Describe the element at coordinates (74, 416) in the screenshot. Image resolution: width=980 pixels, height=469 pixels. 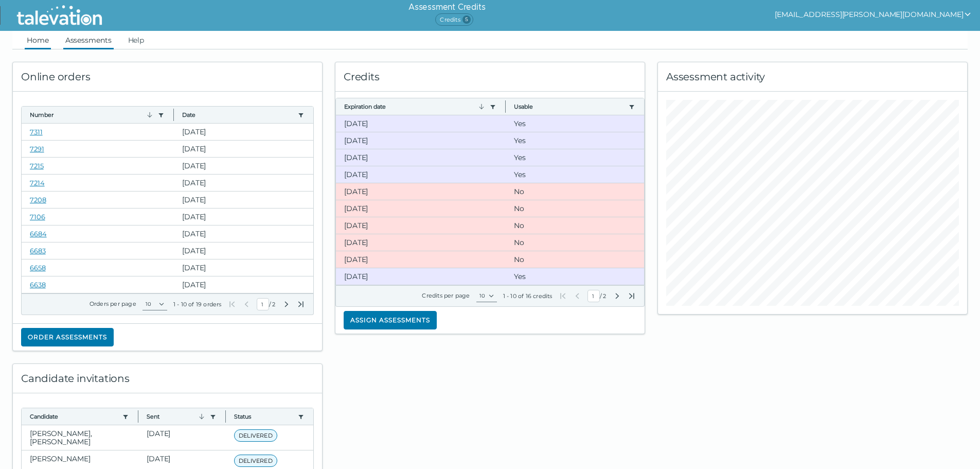
I see `button: Candidate` at that location.